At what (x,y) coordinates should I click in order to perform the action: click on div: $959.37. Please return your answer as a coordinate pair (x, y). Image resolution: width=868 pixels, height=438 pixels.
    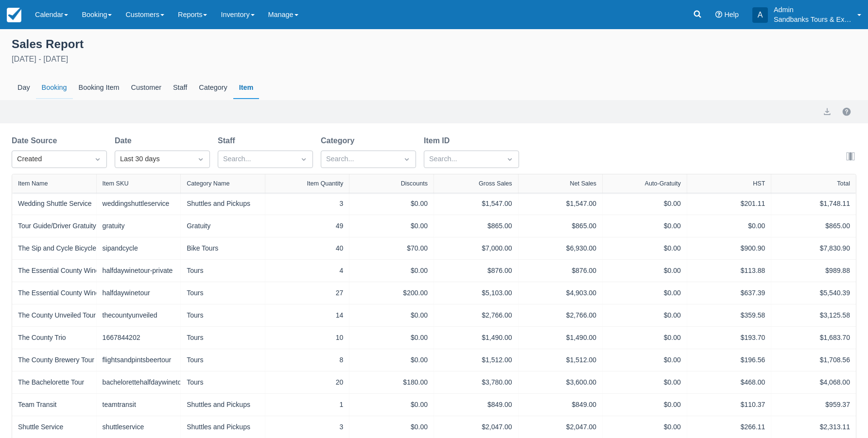
    Looking at the image, I should click on (814, 405).